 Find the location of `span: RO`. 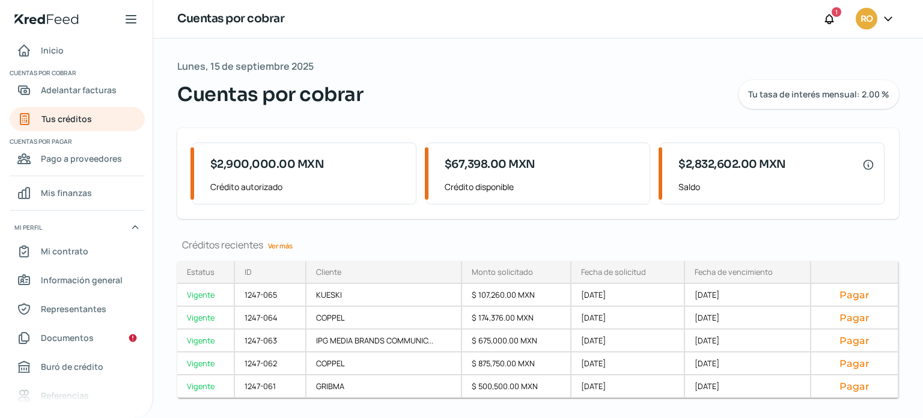

span: RO is located at coordinates (867, 19).